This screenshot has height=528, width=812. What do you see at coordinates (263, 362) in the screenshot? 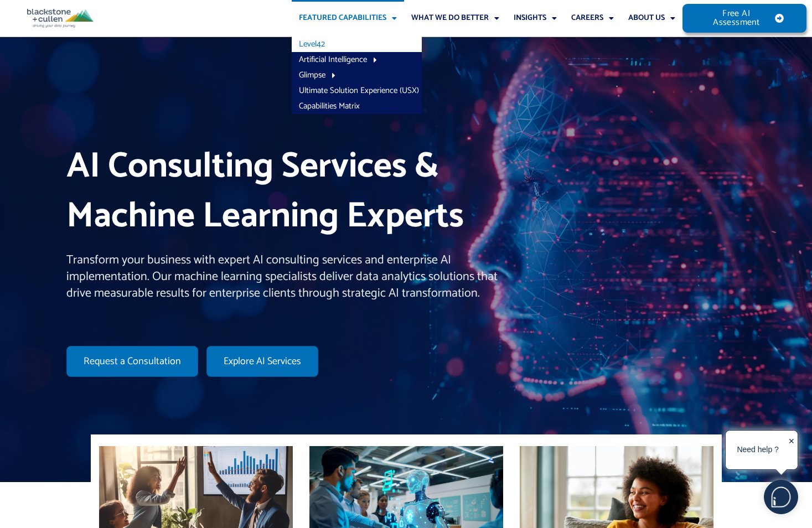
I see `span: Explore AI Services` at bounding box center [263, 362].